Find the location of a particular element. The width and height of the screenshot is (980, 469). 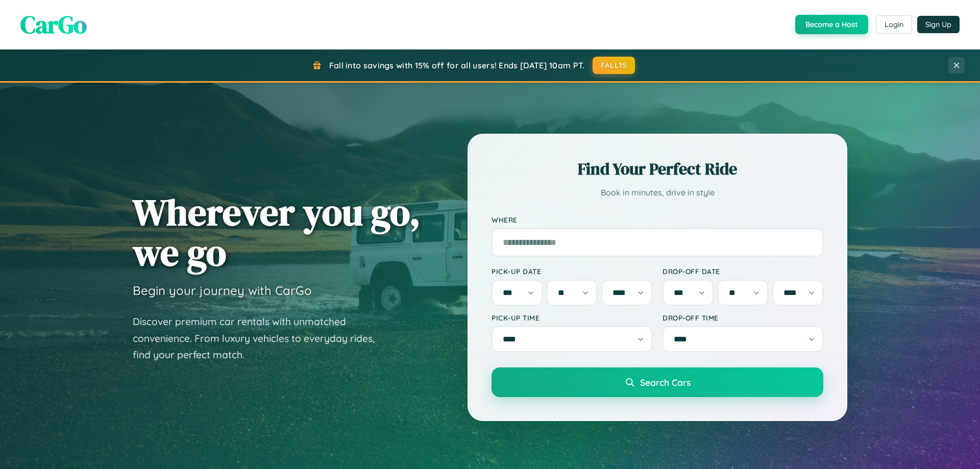

button: FALL15 is located at coordinates (614, 65).